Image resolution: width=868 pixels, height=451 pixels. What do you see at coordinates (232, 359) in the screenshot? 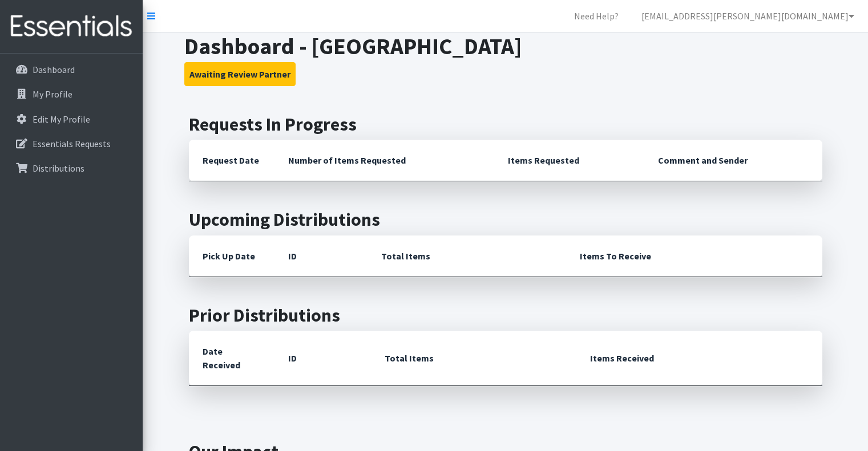
I see `th: Date Received` at bounding box center [232, 359].